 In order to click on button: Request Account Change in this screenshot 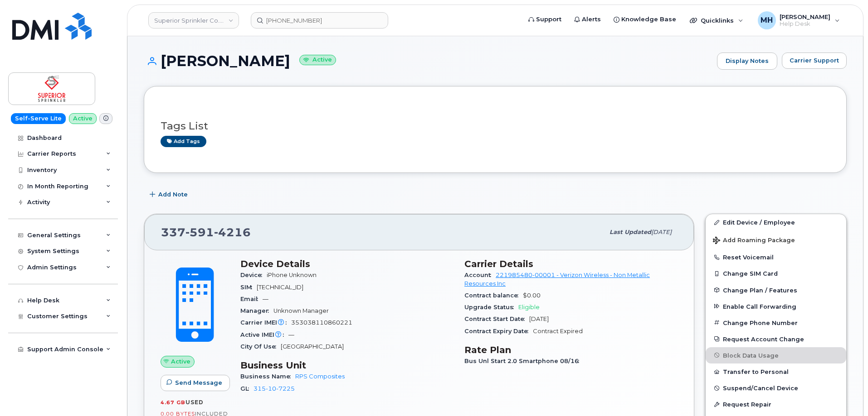, I will do `click(776, 339)`.